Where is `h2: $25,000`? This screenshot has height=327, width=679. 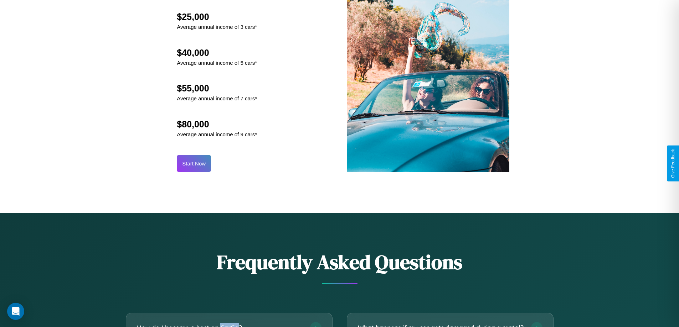
h2: $25,000 is located at coordinates (217, 17).